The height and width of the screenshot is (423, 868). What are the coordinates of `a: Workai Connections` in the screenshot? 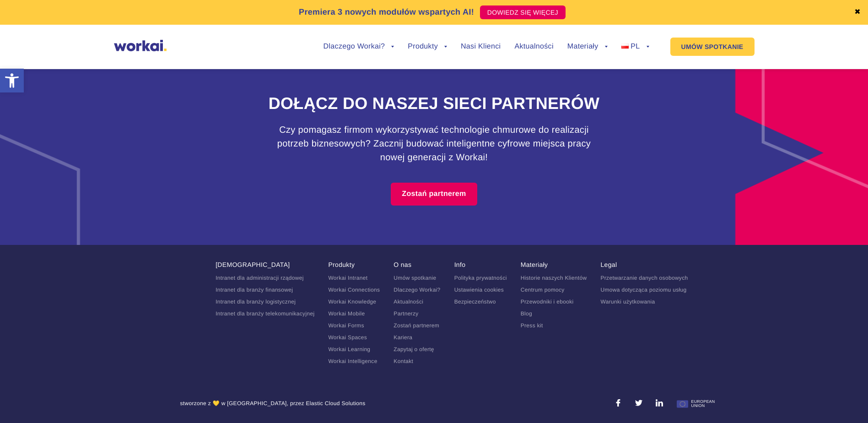 It's located at (354, 290).